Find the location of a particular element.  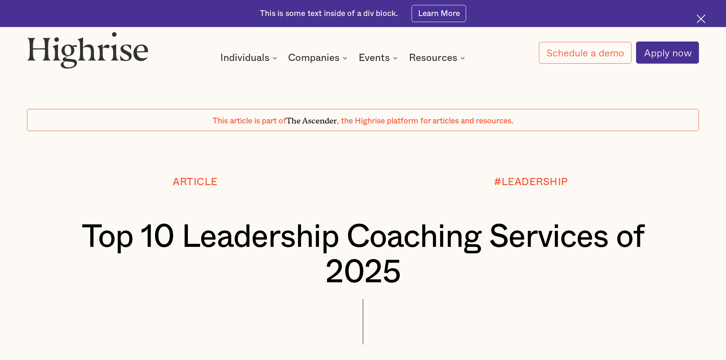

div: Companies is located at coordinates (314, 58).